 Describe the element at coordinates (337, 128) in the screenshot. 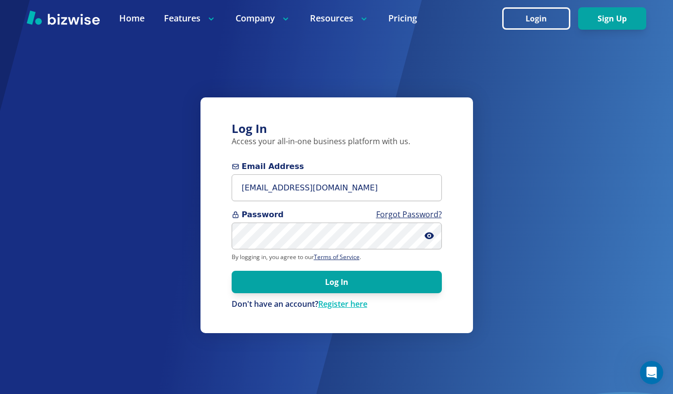

I see `h3: Log In` at that location.